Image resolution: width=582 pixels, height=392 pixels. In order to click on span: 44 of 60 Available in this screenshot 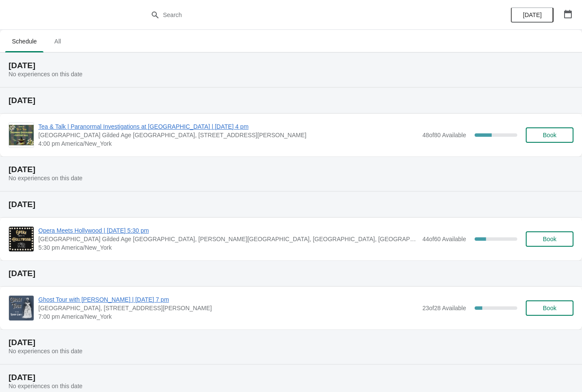, I will do `click(444, 239)`.